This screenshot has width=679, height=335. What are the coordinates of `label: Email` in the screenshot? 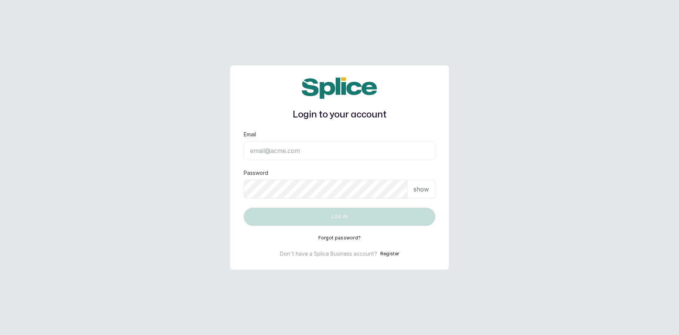 It's located at (250, 134).